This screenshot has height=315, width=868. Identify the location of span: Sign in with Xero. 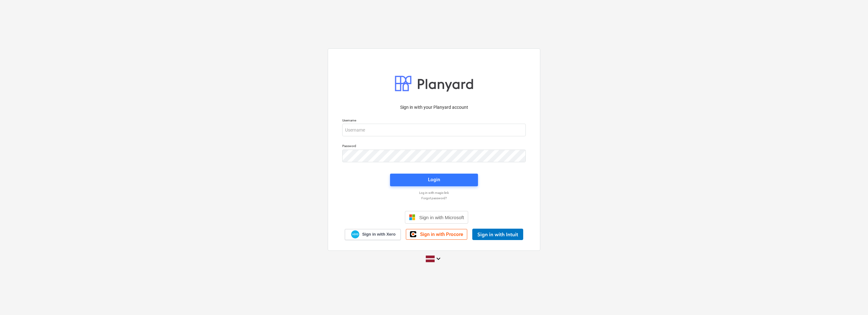
(379, 235).